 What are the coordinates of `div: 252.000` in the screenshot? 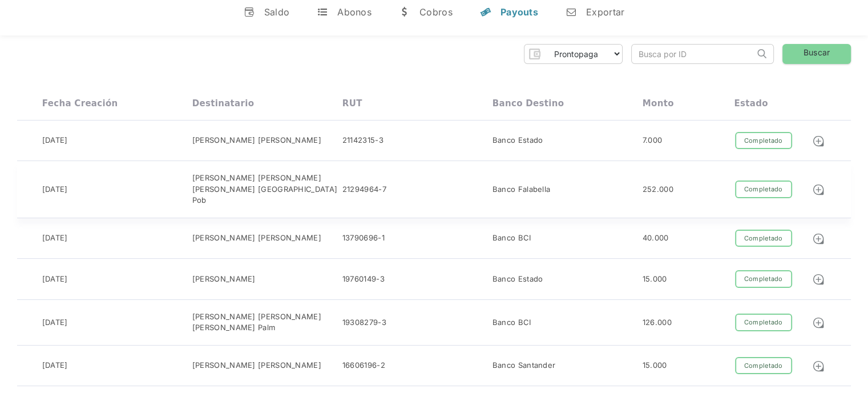 It's located at (657, 190).